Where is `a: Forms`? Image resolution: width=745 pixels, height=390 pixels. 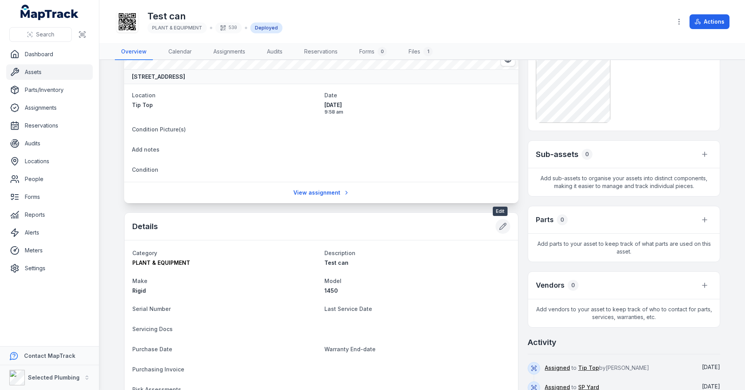
a: Forms is located at coordinates (49, 197).